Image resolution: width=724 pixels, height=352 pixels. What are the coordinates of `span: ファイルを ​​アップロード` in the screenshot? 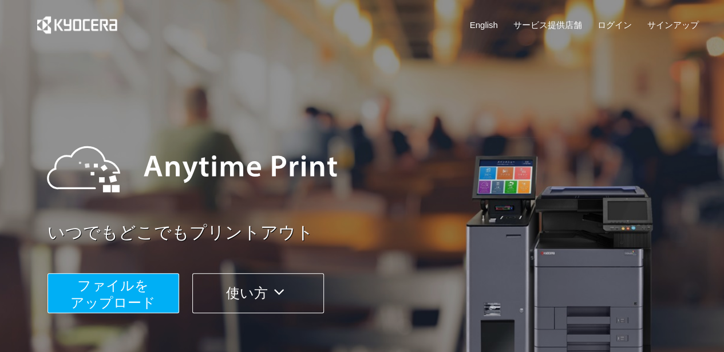 It's located at (113, 294).